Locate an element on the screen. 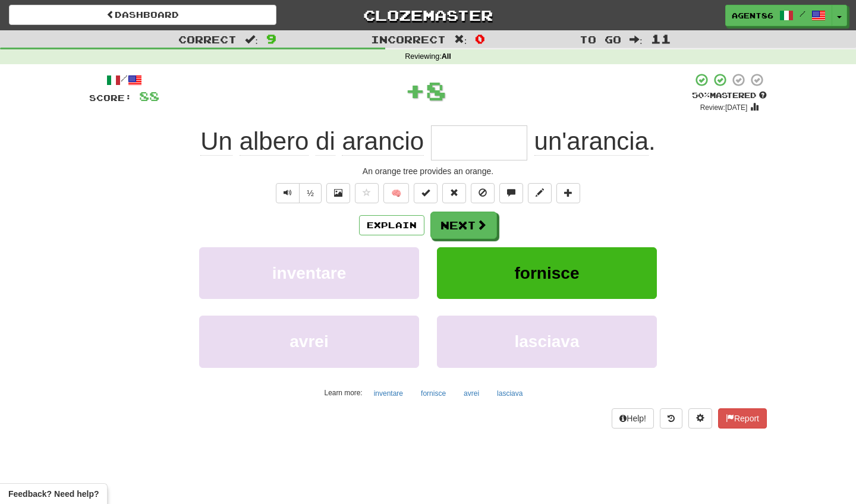 The image size is (856, 504). div: Text-to-speech controls is located at coordinates (297, 193).